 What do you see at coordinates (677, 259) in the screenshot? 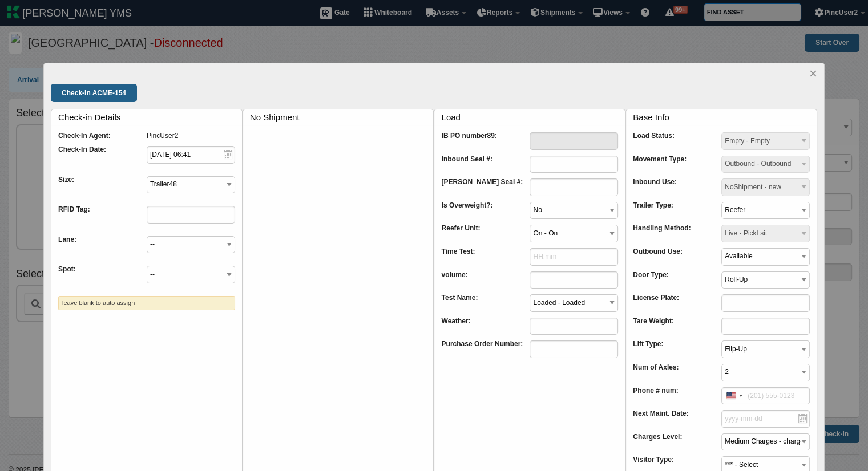
I see `div: Outbound Use:` at bounding box center [677, 259].